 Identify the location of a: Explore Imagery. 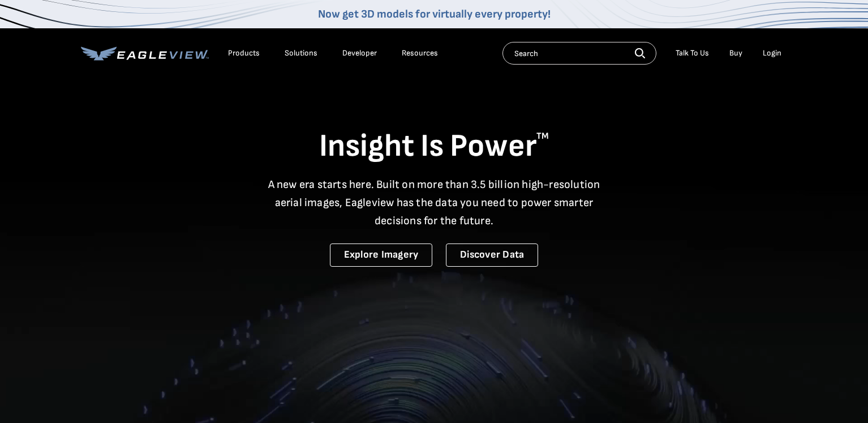
(382, 255).